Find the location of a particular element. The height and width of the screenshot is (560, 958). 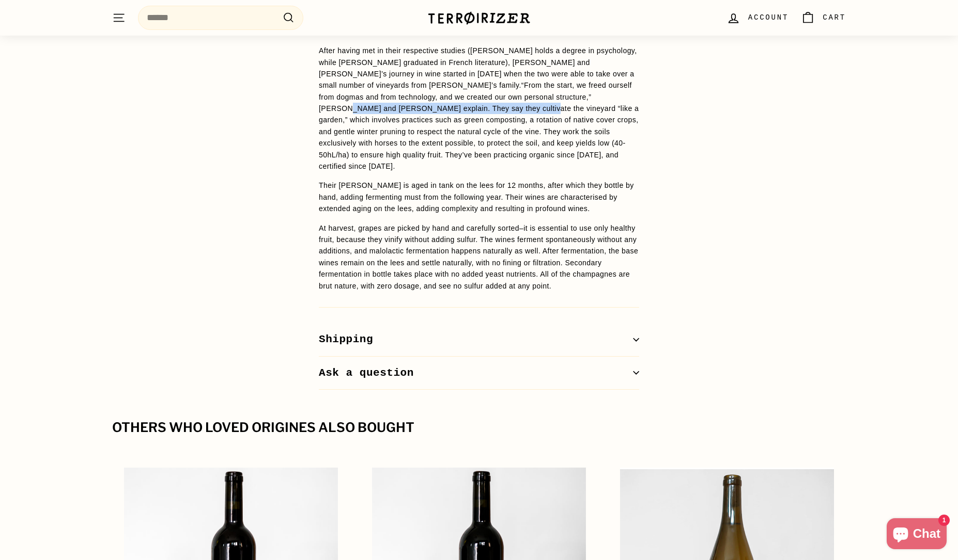

inbox-online-store-chat: Shopify online store chat is located at coordinates (917, 535).